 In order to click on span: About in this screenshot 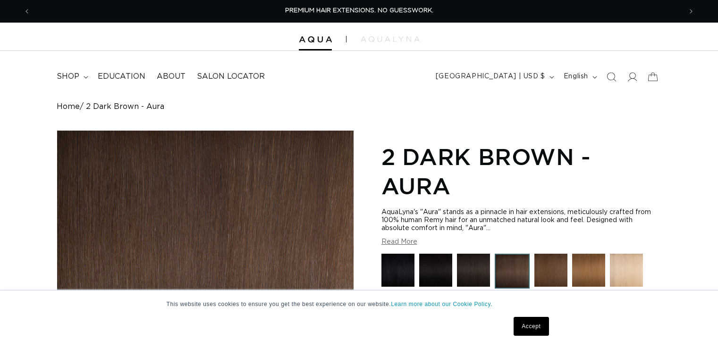, I will do `click(171, 76)`.